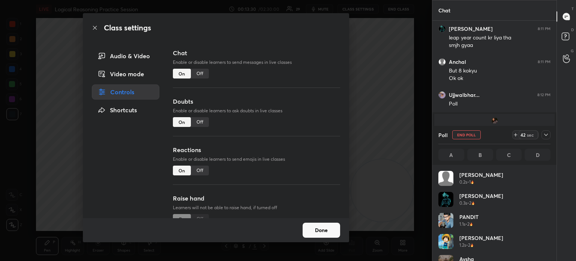 Image resolution: width=576 pixels, height=261 pixels. What do you see at coordinates (499, 71) in the screenshot?
I see `div: But 8 kokyu` at bounding box center [499, 71].